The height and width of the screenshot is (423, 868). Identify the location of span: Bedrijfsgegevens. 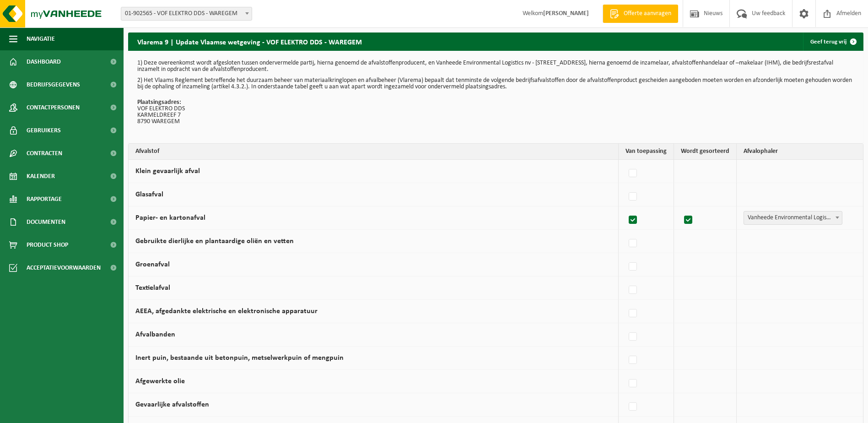
(53, 85).